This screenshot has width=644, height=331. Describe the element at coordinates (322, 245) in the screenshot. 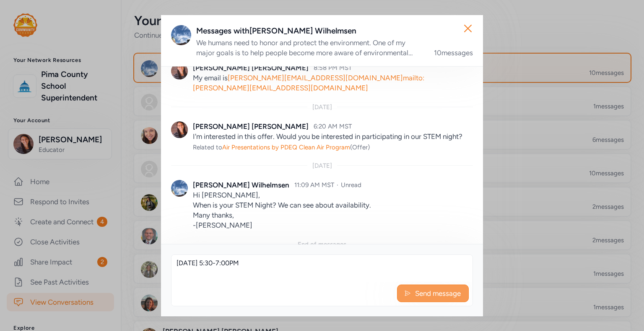

I see `div: End of messages` at that location.